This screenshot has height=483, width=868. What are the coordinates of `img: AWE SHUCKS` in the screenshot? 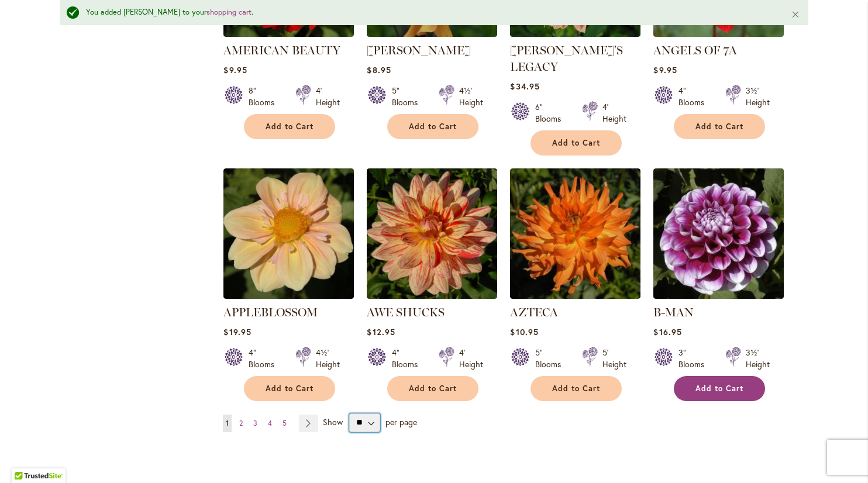 It's located at (431, 233).